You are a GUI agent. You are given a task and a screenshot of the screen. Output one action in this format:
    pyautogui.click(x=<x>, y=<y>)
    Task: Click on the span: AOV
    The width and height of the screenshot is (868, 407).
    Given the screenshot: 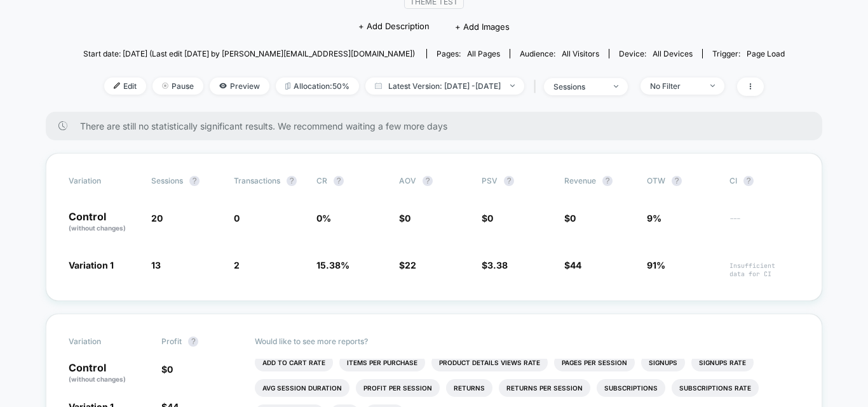 What is the action you would take?
    pyautogui.click(x=407, y=180)
    